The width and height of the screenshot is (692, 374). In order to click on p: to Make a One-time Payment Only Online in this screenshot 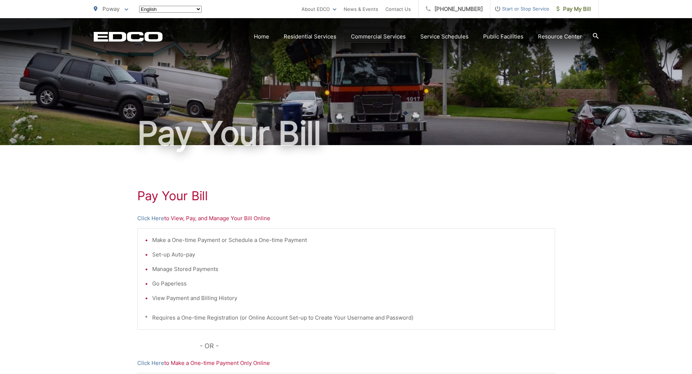, I will do `click(346, 363)`.